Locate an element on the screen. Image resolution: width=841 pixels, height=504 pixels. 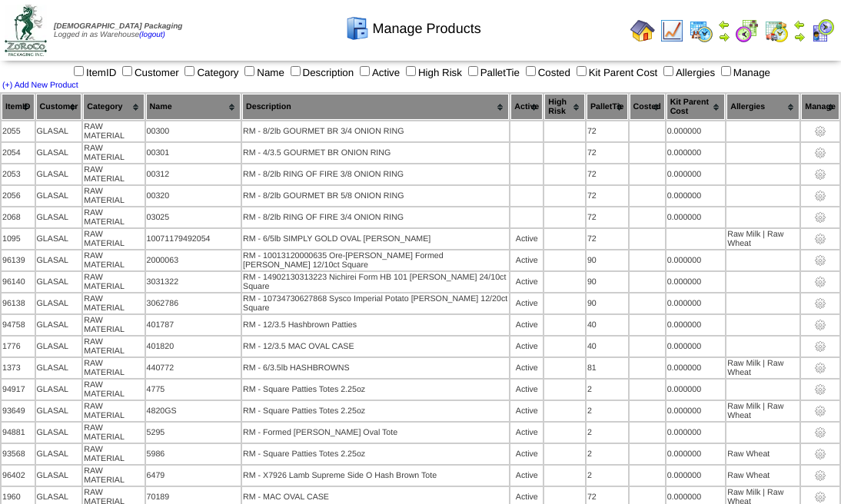
img: calendarinout.gif is located at coordinates (776, 31).